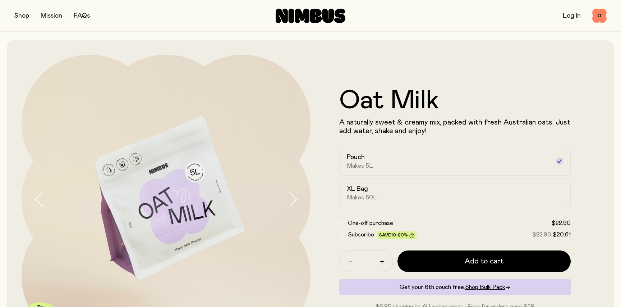 The width and height of the screenshot is (621, 307). What do you see at coordinates (600, 16) in the screenshot?
I see `button: 0` at bounding box center [600, 16].